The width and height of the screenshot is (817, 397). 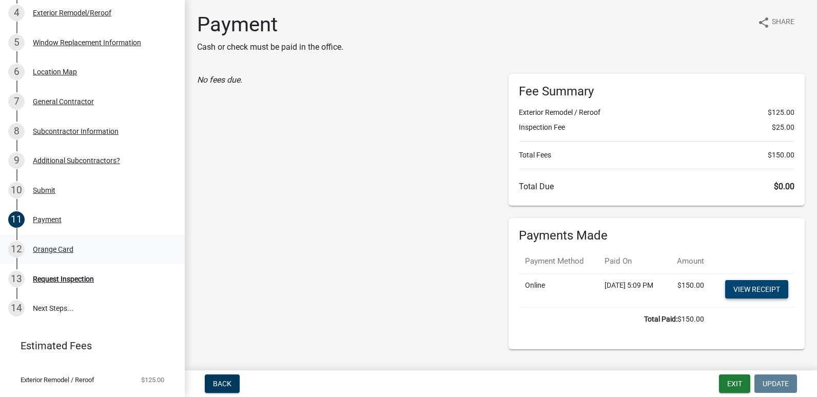 What do you see at coordinates (656, 127) in the screenshot?
I see `li: Inspection Fee` at bounding box center [656, 127].